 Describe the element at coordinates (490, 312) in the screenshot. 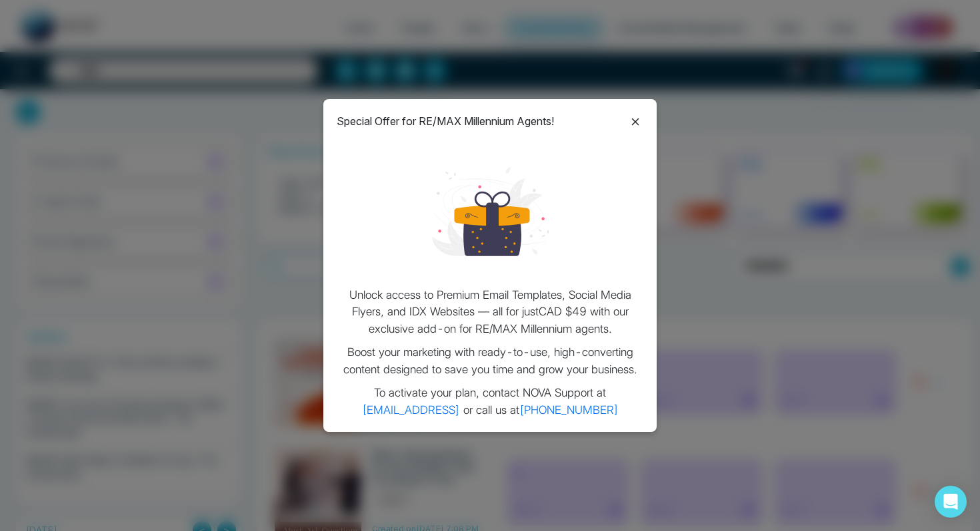

I see `p: Unlock access to Premium Email Templates, Social Media Flyers, and IDX Websites — all for just CA...` at that location.